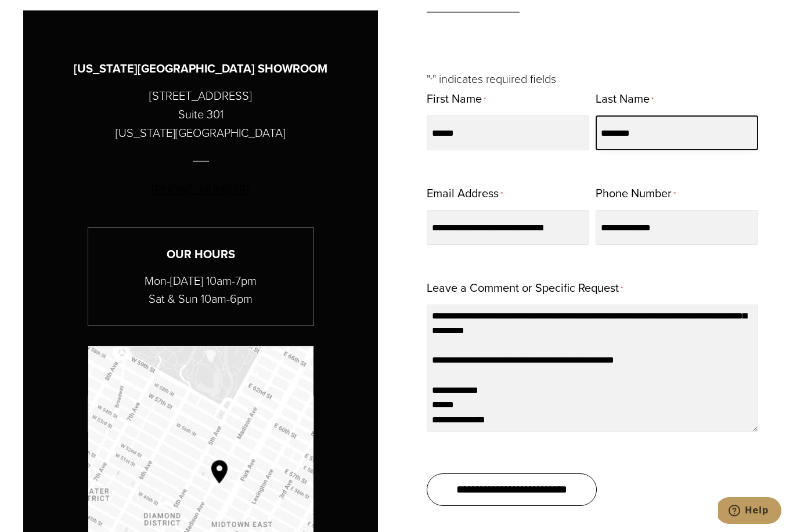  I want to click on span: Help, so click(38, 14).